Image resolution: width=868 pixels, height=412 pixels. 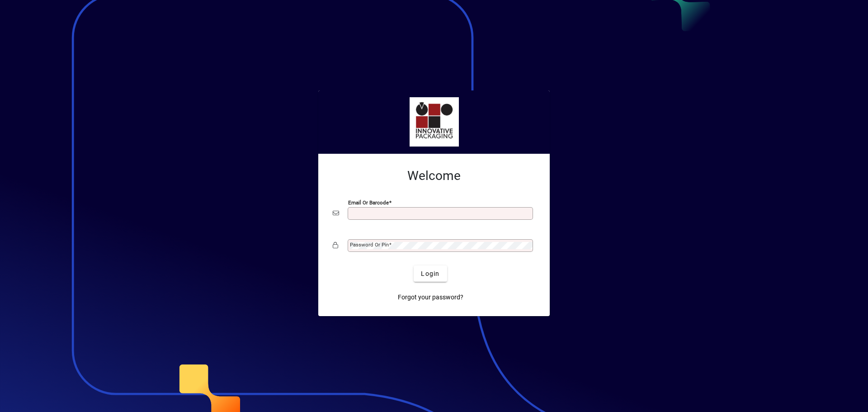 What do you see at coordinates (430, 297) in the screenshot?
I see `a: Forgot your password?` at bounding box center [430, 297].